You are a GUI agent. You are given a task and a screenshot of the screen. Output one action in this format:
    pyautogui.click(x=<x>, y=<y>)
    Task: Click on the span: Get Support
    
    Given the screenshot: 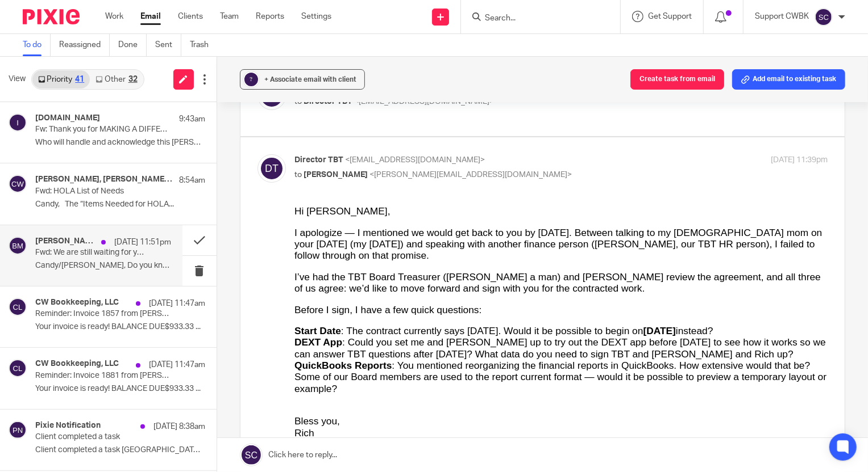 What is the action you would take?
    pyautogui.click(x=669, y=16)
    